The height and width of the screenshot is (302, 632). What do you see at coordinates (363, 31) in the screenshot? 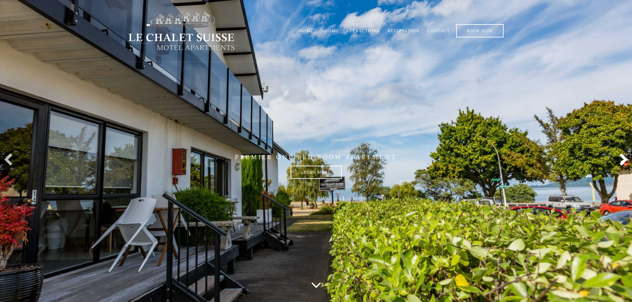
I see `a: Attractions` at bounding box center [363, 31].